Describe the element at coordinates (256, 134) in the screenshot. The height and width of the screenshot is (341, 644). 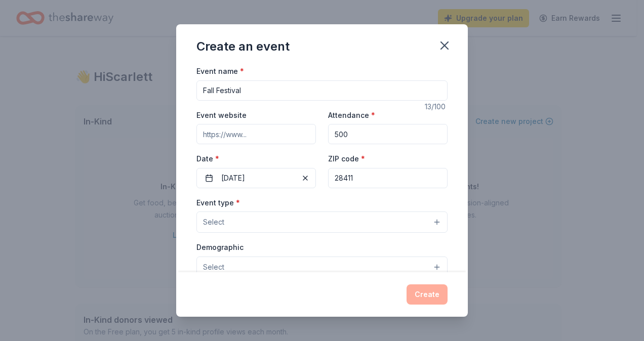
I see `input: https://www...` at that location.